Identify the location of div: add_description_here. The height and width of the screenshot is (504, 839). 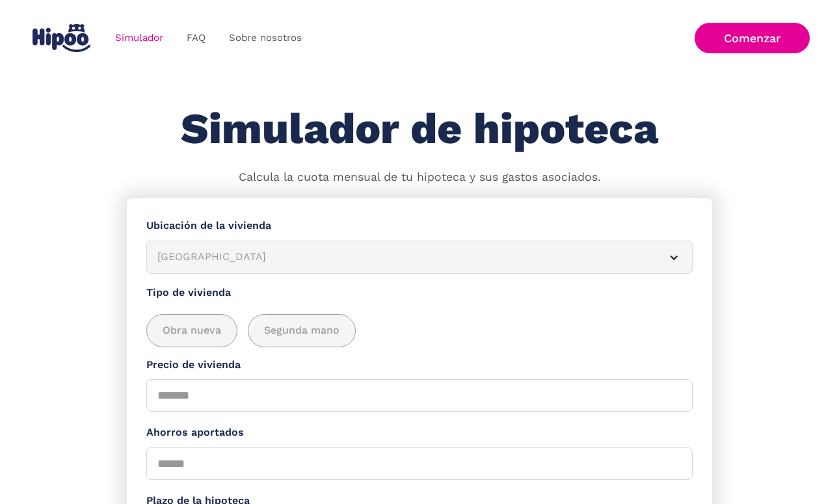
(420, 330).